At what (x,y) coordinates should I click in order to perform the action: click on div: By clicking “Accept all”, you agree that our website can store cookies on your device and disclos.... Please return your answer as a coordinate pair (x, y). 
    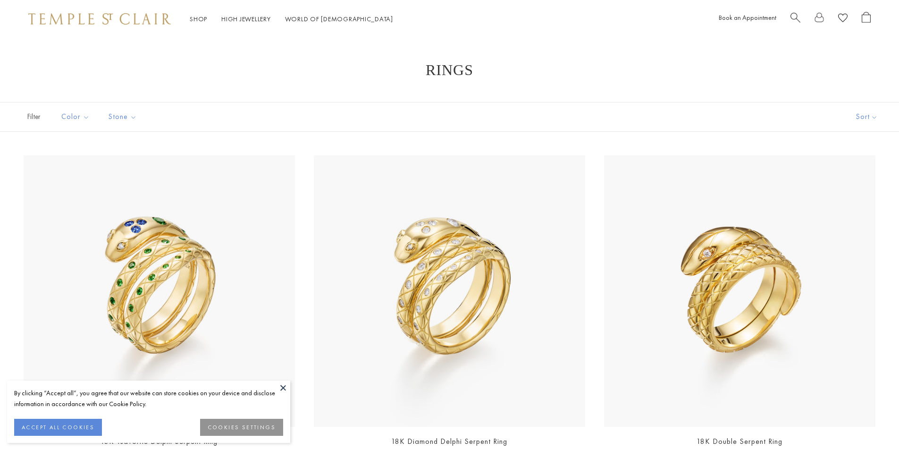
    Looking at the image, I should click on (149, 398).